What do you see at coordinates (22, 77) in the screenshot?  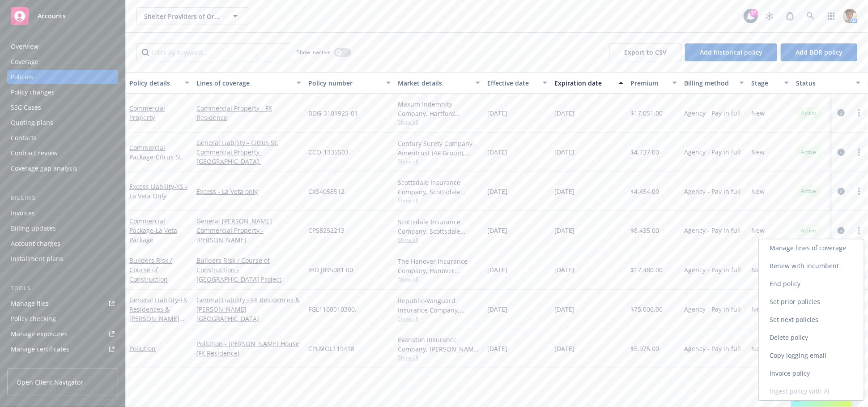 I see `div: Policies` at bounding box center [22, 77].